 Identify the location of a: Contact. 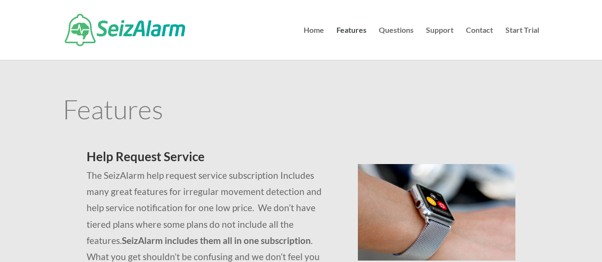
(479, 43).